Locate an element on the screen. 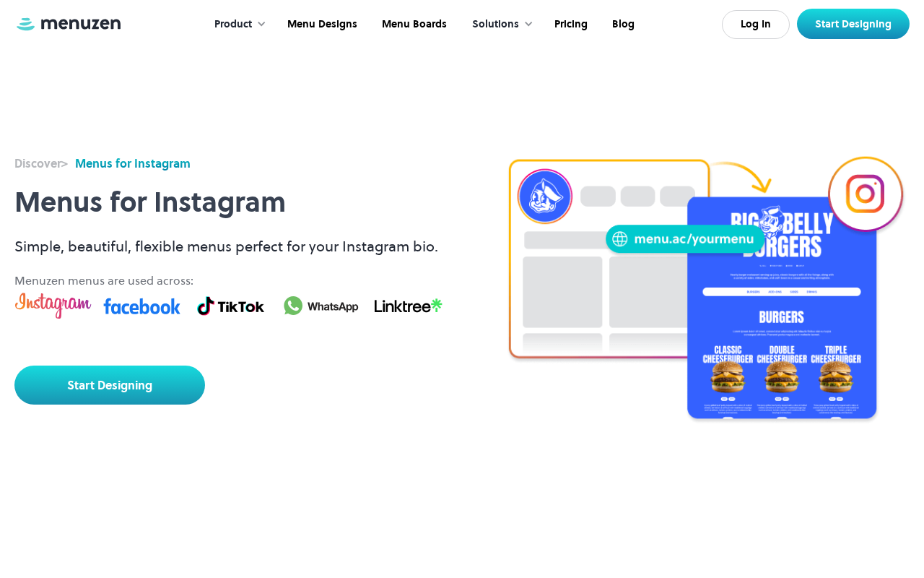  p: Simple, beautiful, flexible menus perfect for your Instagram bio. is located at coordinates (231, 246).